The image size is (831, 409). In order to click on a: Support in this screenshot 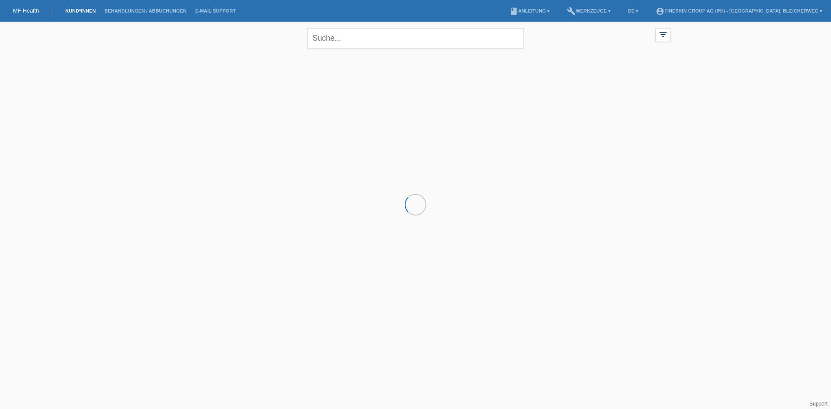, I will do `click(819, 404)`.